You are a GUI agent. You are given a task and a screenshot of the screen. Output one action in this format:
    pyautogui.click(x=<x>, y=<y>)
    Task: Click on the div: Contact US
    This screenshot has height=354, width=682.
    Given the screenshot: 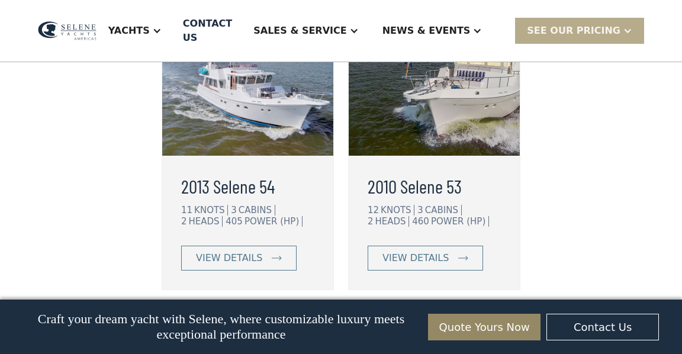 What is the action you would take?
    pyautogui.click(x=207, y=31)
    